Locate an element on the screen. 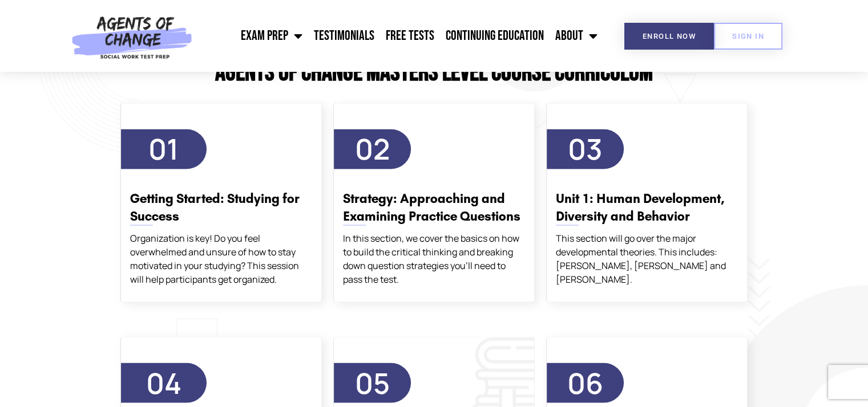 The width and height of the screenshot is (868, 407). span: 06 is located at coordinates (585, 383).